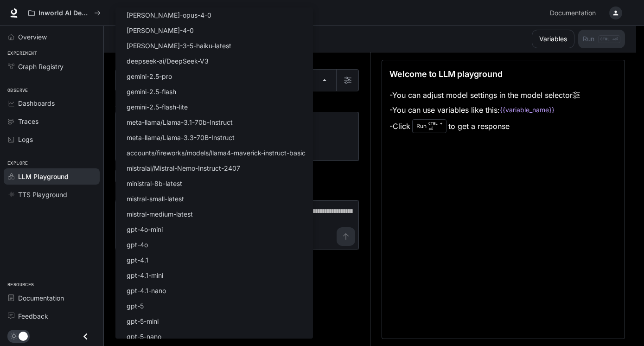 The image size is (644, 346). What do you see at coordinates (154, 183) in the screenshot?
I see `p: ministral-8b-latest` at bounding box center [154, 183].